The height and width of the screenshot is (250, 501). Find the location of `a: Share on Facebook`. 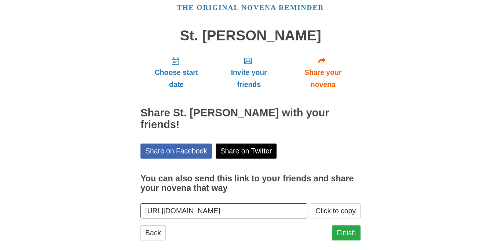

a: Share on Facebook is located at coordinates (176, 151).